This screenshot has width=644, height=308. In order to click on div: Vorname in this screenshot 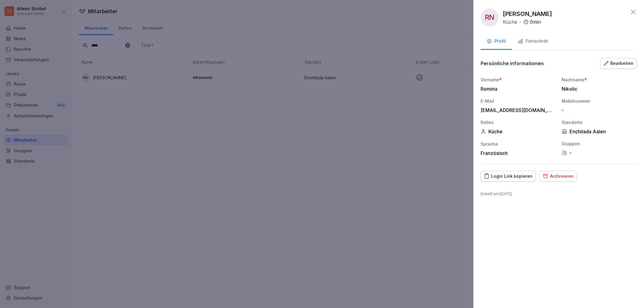, I will do `click(518, 80)`.